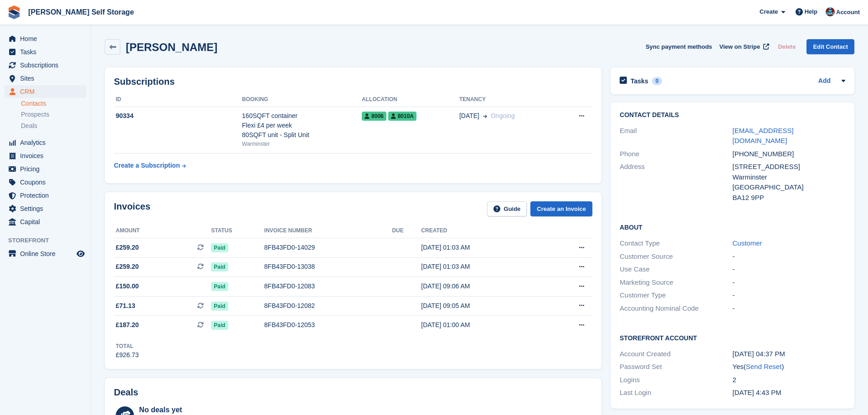  What do you see at coordinates (328, 247) in the screenshot?
I see `div: 8FB43FD0-14029` at bounding box center [328, 247].